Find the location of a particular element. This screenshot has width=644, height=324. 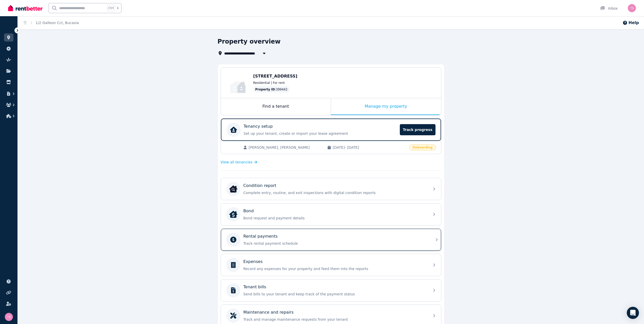

p: Rental payments is located at coordinates (261, 236).